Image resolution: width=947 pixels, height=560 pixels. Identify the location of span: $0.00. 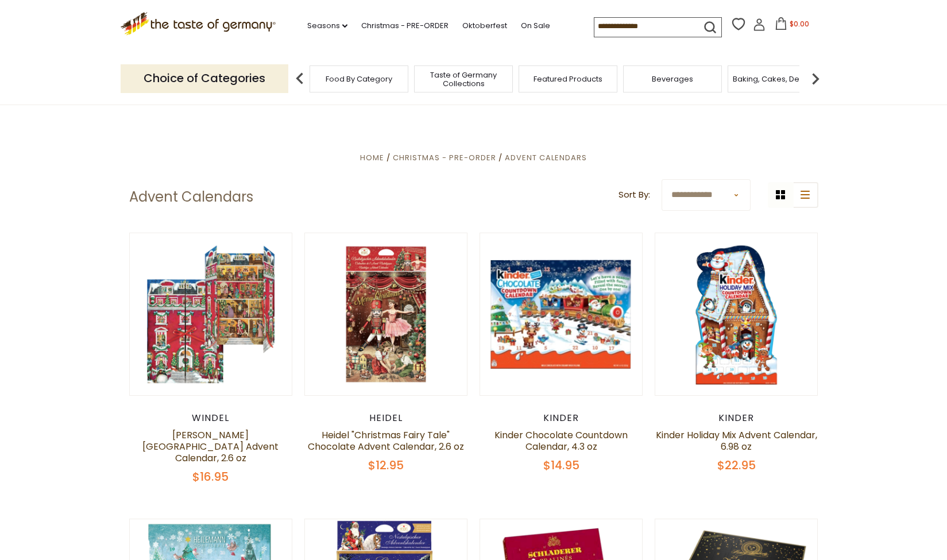
(799, 23).